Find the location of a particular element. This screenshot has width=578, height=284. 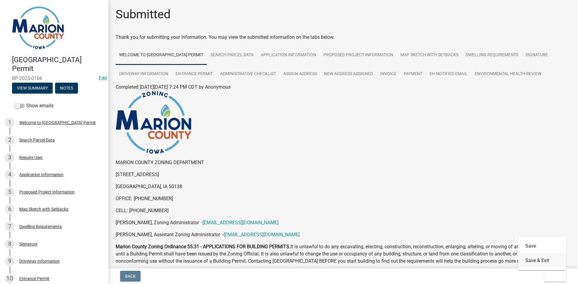

a: New Address Assigned is located at coordinates (349, 74).